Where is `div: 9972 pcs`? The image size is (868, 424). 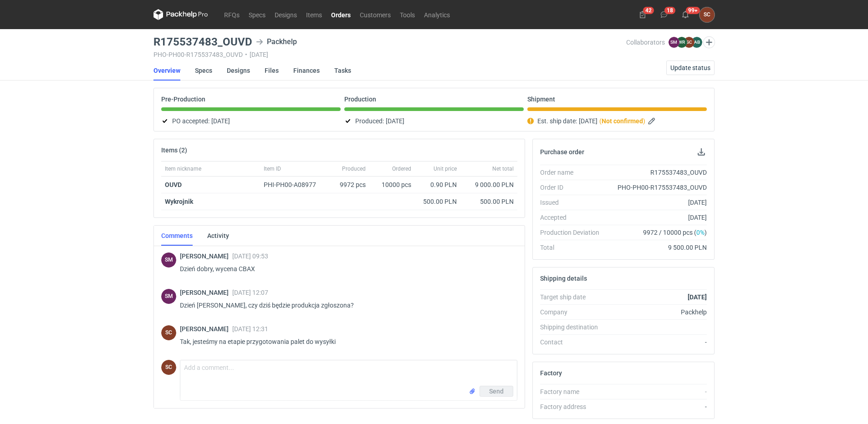 div: 9972 pcs is located at coordinates (349, 185).